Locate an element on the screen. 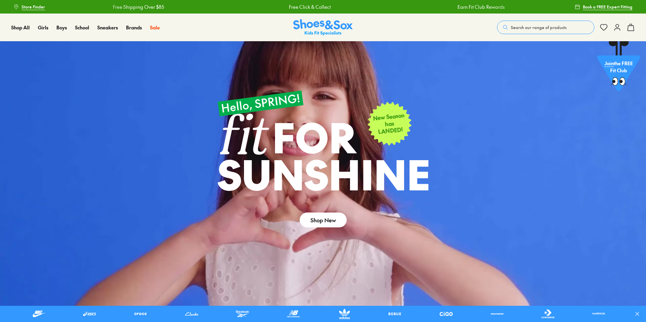 The height and width of the screenshot is (322, 646). span: Book a FREE Expert Fitting is located at coordinates (607, 7).